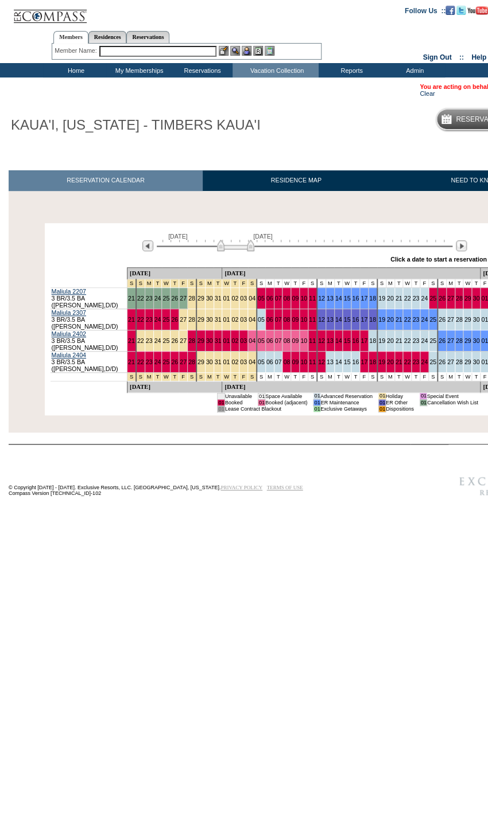 The width and height of the screenshot is (488, 823). I want to click on a: 10, so click(303, 341).